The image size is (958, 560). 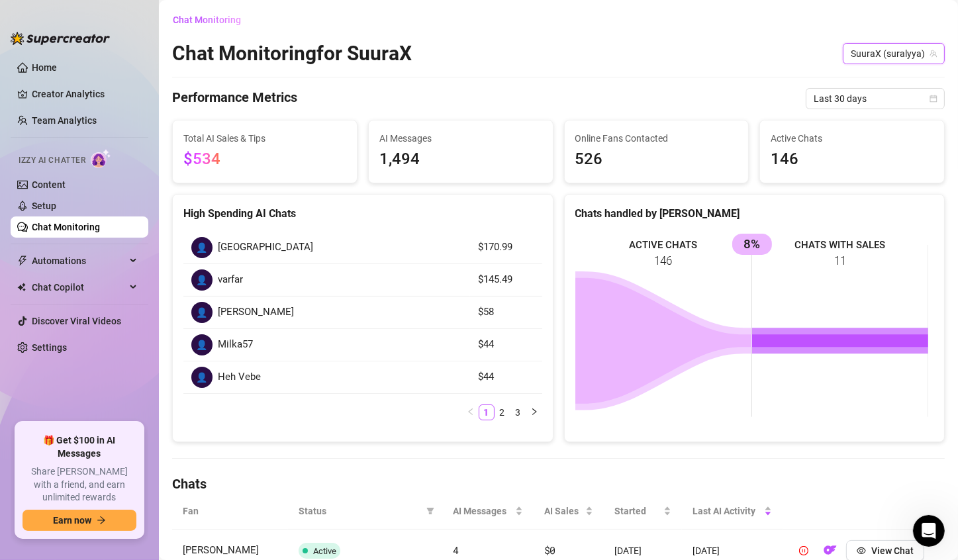 What do you see at coordinates (72, 520) in the screenshot?
I see `span: Earn now` at bounding box center [72, 520].